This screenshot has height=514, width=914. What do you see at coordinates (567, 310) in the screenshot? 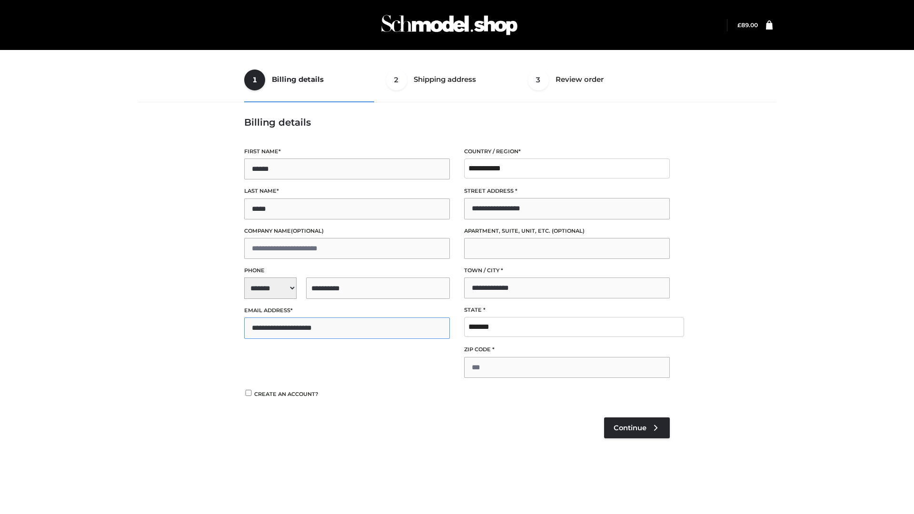
I see `label: State` at bounding box center [567, 310].